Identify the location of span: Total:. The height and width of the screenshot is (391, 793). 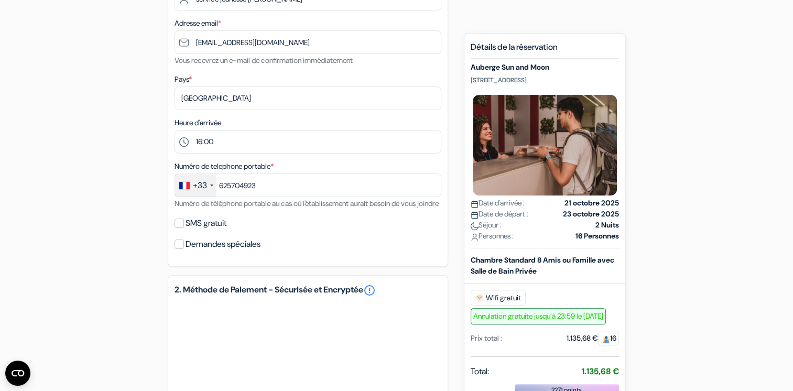
(480, 372).